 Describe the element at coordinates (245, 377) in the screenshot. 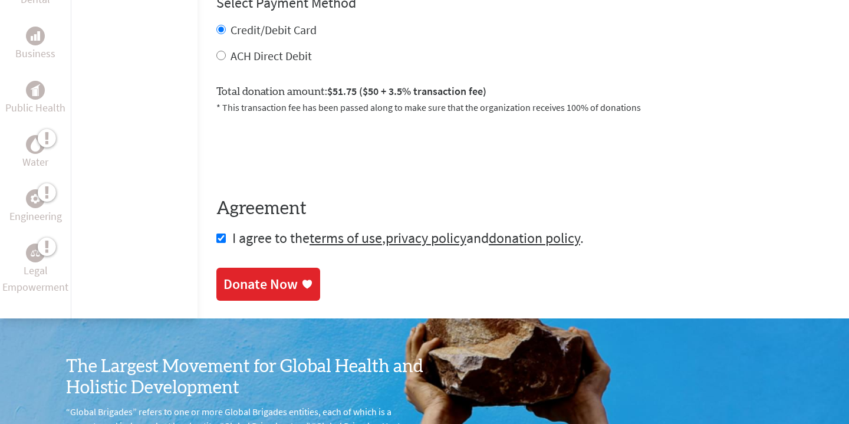

I see `h3: The Largest Movement for Global Health and Holistic Development` at that location.